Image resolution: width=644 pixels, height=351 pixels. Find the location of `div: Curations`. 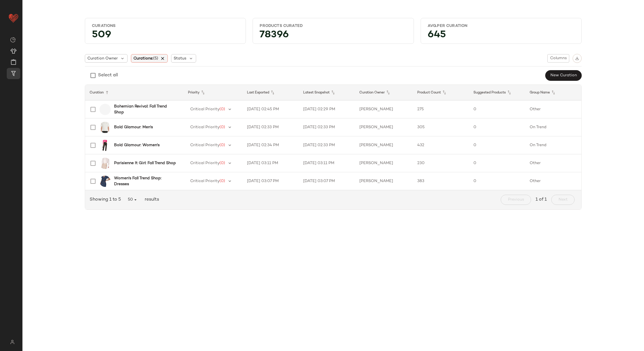

div: Curations is located at coordinates (166, 26).